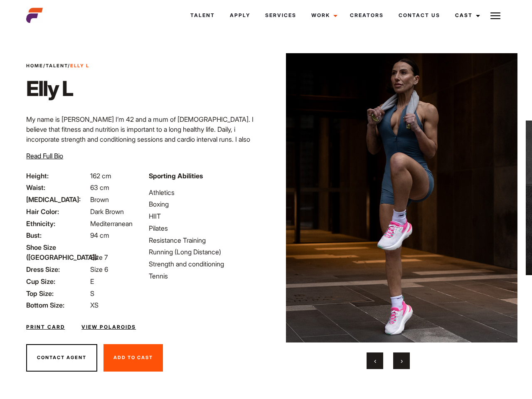 This screenshot has height=399, width=532. I want to click on button: Add To Cast, so click(133, 358).